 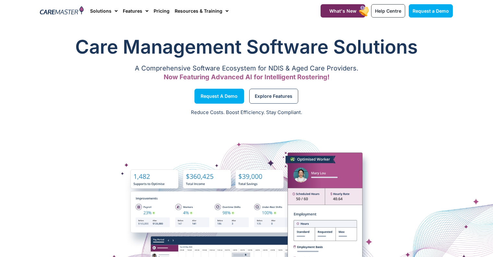 I want to click on p: Reduce Costs. Boost Efficiency. Stay Compliant., so click(x=247, y=112).